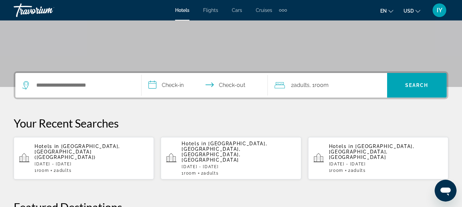 The width and height of the screenshot is (462, 207). I want to click on span: Flights, so click(211, 10).